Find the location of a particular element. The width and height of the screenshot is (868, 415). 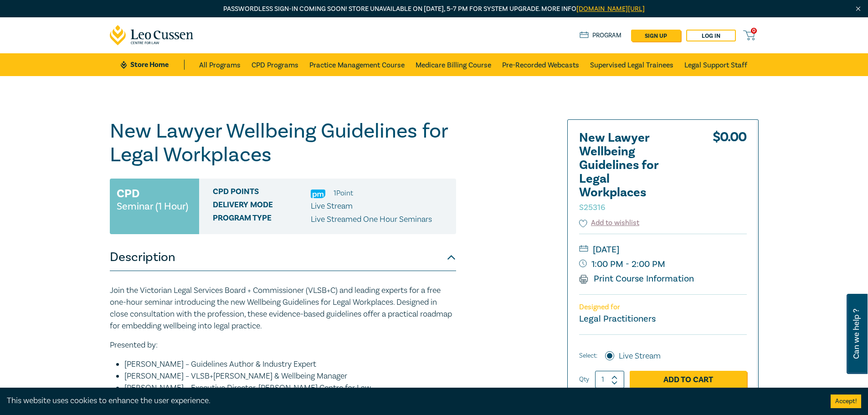

span: Select: is located at coordinates (588, 356).